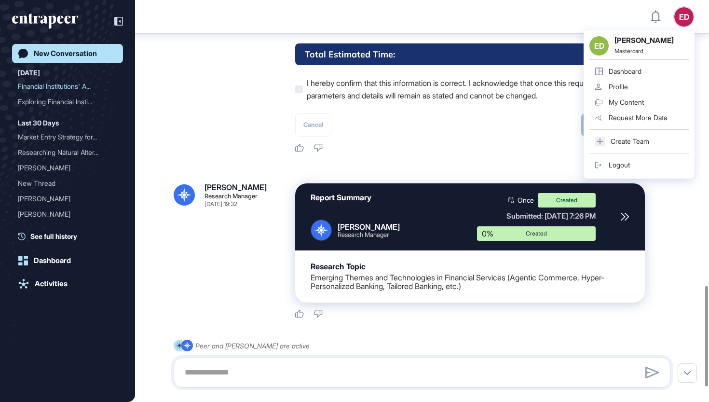  What do you see at coordinates (45, 21) in the screenshot?
I see `div: entrapeer-logo` at bounding box center [45, 21].